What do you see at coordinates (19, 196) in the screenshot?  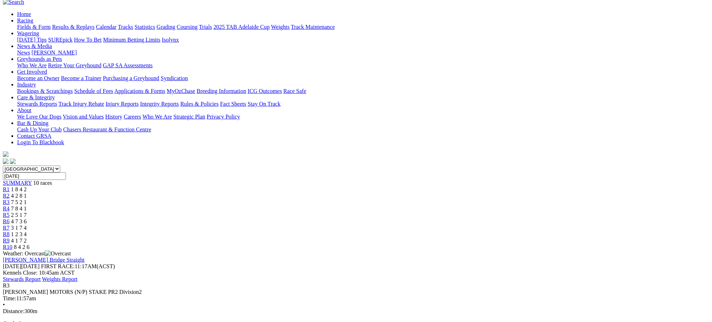 I see `span: 4 2 8 1` at bounding box center [19, 196].